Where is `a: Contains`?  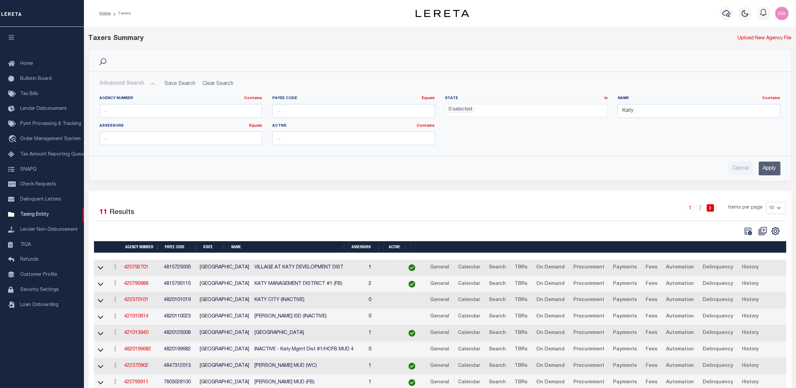 a: Contains is located at coordinates (426, 126).